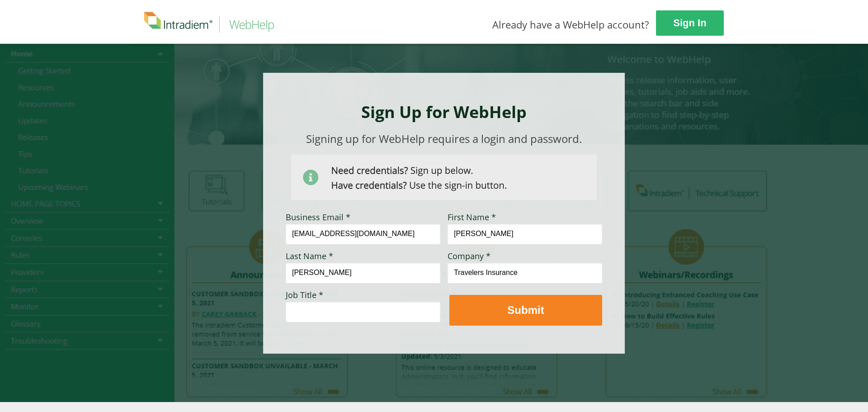  I want to click on span: Last Name *, so click(309, 256).